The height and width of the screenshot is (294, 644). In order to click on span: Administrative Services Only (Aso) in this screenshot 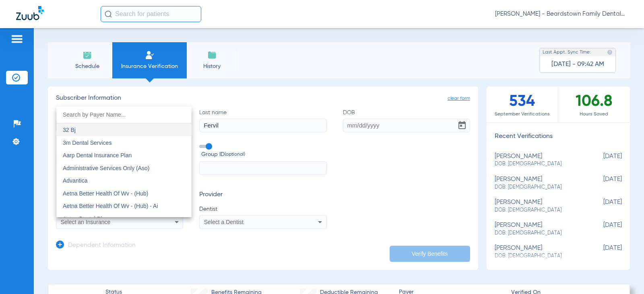, I will do `click(106, 168)`.